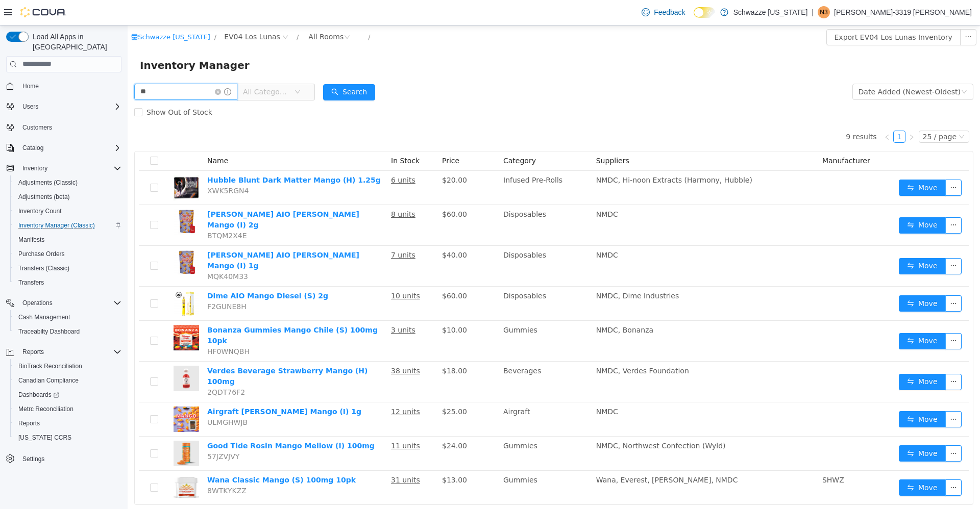 The image size is (980, 509). I want to click on span: Price, so click(323, 135).